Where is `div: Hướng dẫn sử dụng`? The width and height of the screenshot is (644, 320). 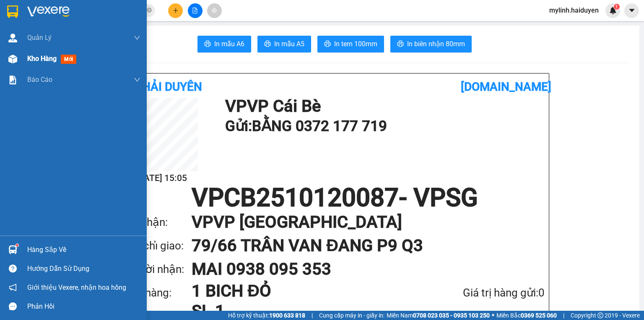
div: Hướng dẫn sử dụng is located at coordinates (84, 269).